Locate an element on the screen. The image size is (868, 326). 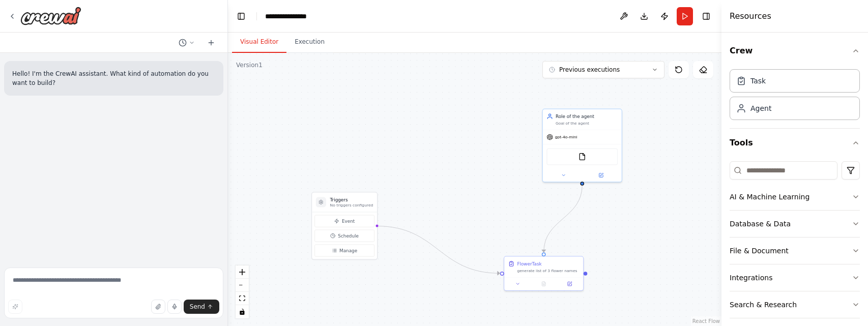
div: Database & Data is located at coordinates (760, 223).